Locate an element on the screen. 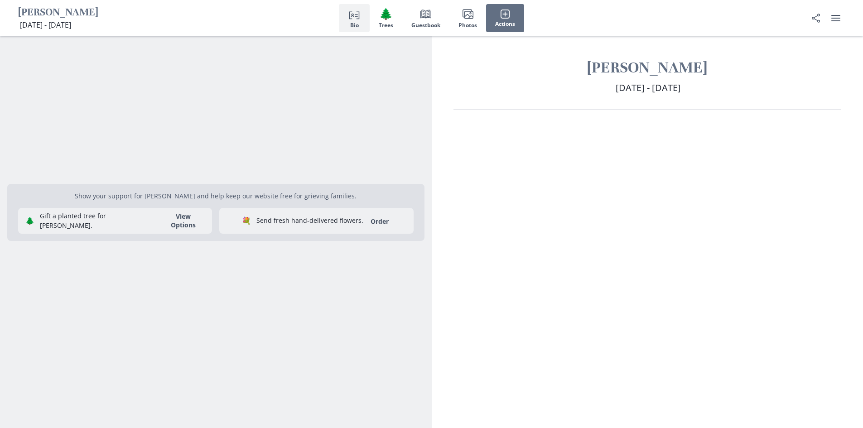 This screenshot has height=428, width=863. button: Photos is located at coordinates (468, 18).